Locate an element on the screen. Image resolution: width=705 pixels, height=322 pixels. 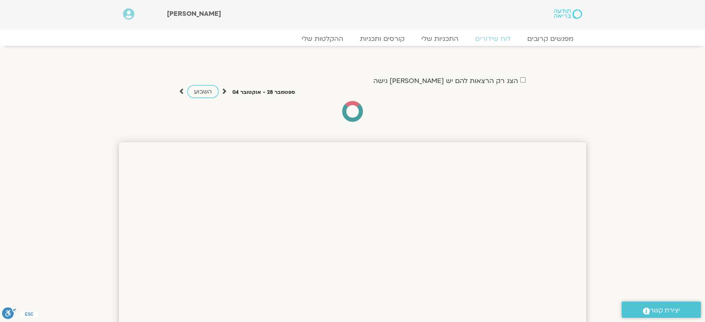
p: ספטמבר 28 - אוקטובר 04 is located at coordinates (264, 92).